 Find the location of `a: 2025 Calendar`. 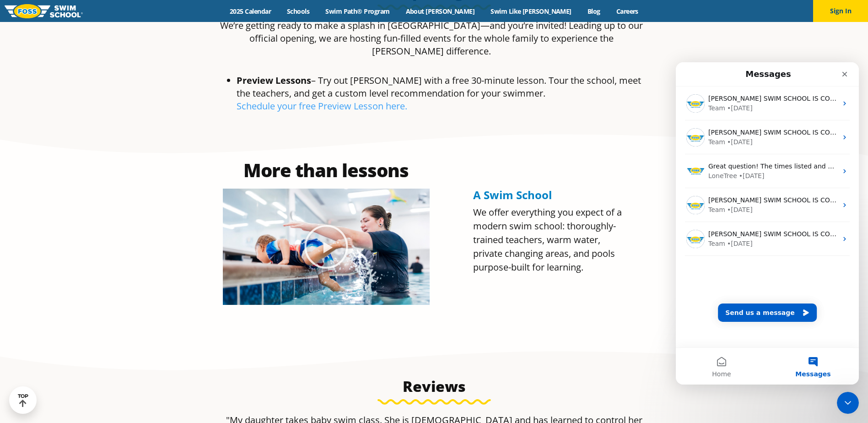

a: 2025 Calendar is located at coordinates (251, 11).